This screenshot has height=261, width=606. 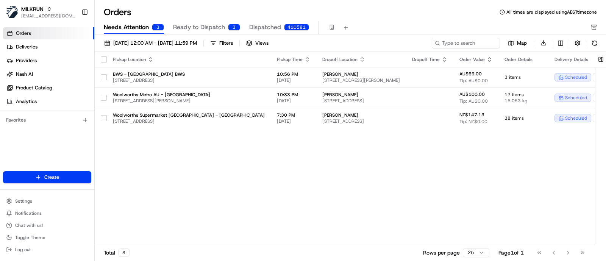 What do you see at coordinates (34, 88) in the screenshot?
I see `span: Product Catalog` at bounding box center [34, 88].